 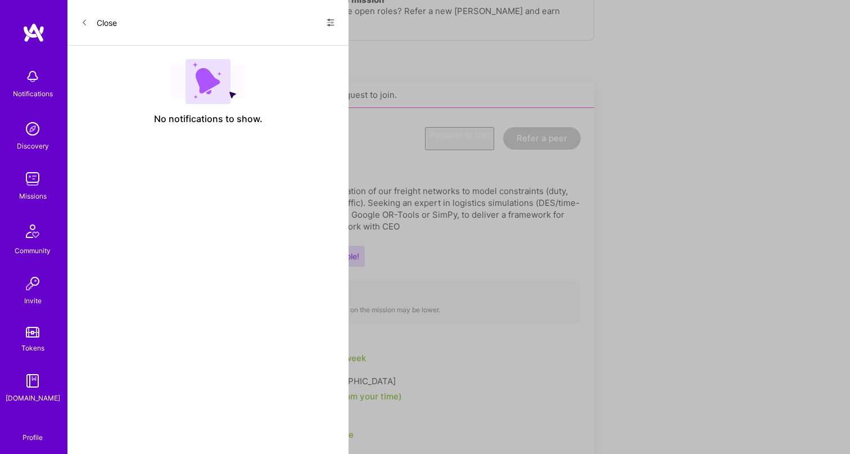 I want to click on img: empty, so click(x=208, y=82).